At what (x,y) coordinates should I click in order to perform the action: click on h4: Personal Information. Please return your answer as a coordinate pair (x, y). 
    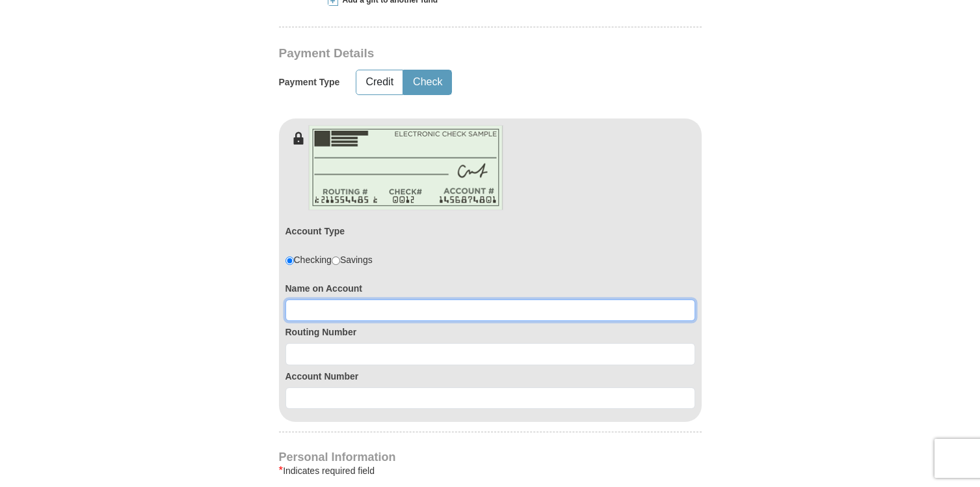
    Looking at the image, I should click on (490, 457).